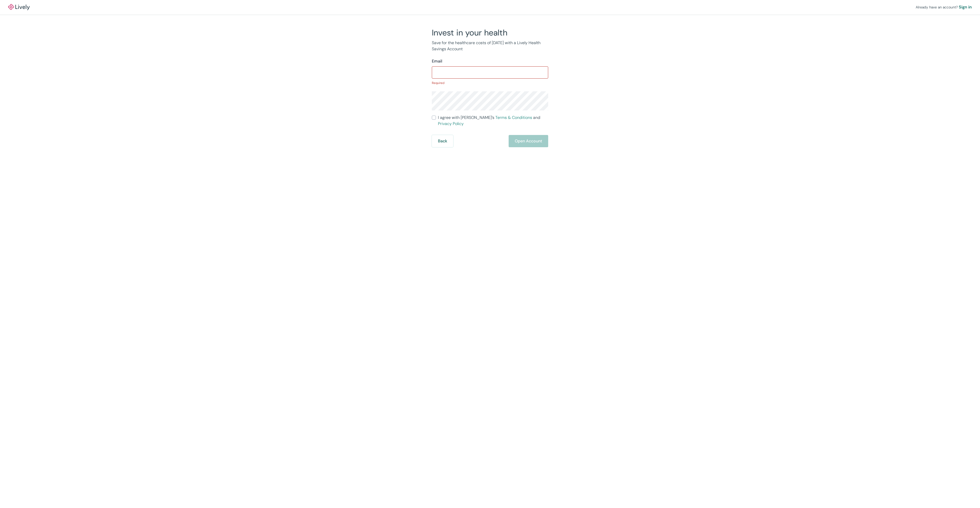 Image resolution: width=980 pixels, height=508 pixels. I want to click on div: Sign in, so click(966, 7).